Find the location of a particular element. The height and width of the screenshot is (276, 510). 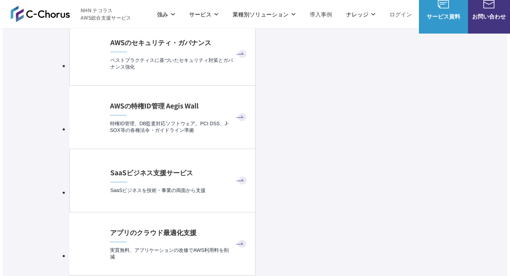

a: AWSのセキュリティ・ガバナンス ベストプラクティスに基づいたセキュリティ対策とガバナンス強化 is located at coordinates (162, 54).